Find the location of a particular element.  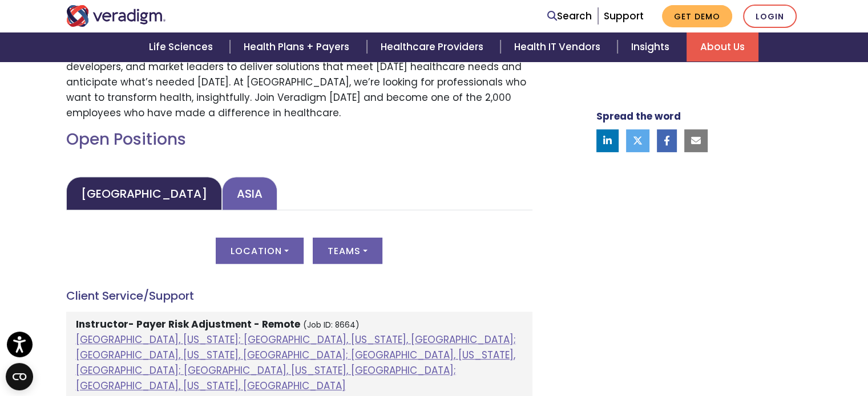

a: Insights is located at coordinates (652, 47).